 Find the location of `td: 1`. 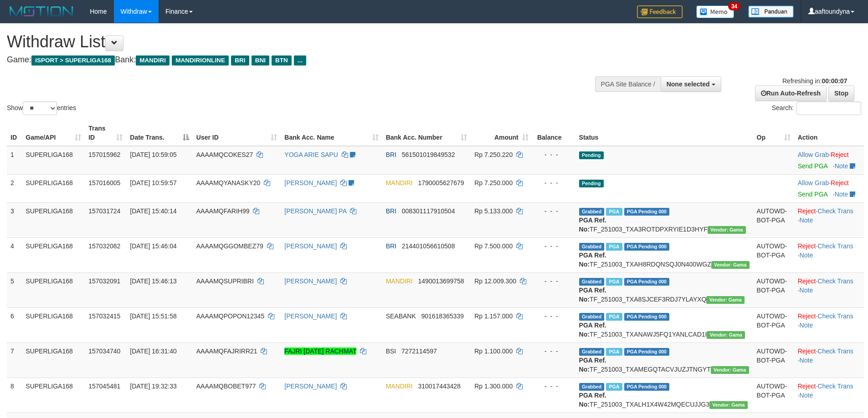

td: 1 is located at coordinates (14, 160).